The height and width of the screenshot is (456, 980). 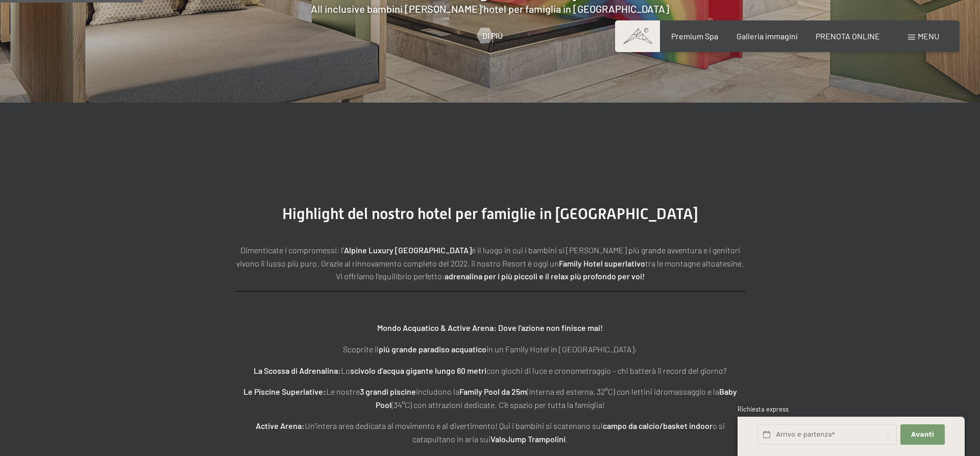 What do you see at coordinates (490, 398) in the screenshot?
I see `p: Le nostre includono la (interna ed esterna, 32°C) con lettini idromassaggio e la (34°C) con attra...` at bounding box center [490, 398].